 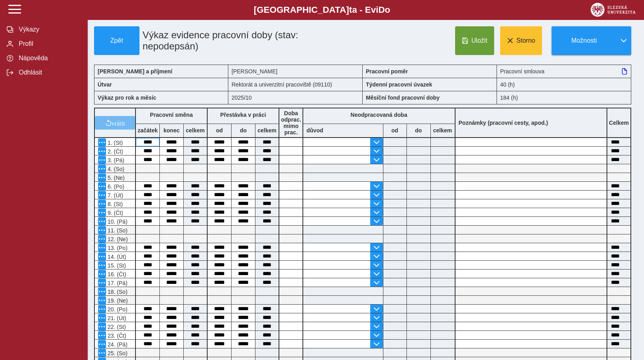 What do you see at coordinates (114, 152) in the screenshot?
I see `span: 2. (Čt)` at bounding box center [114, 152].